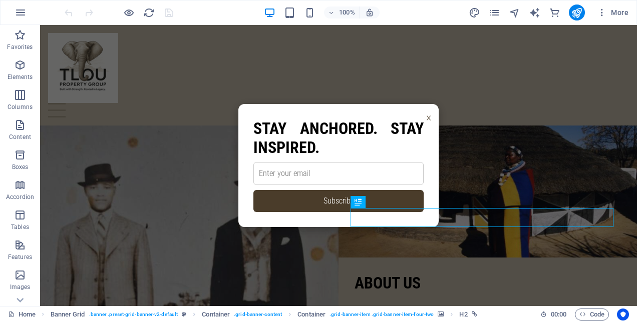  What do you see at coordinates (298, 176) in the screenshot?
I see `button: Subscribe` at bounding box center [298, 176].